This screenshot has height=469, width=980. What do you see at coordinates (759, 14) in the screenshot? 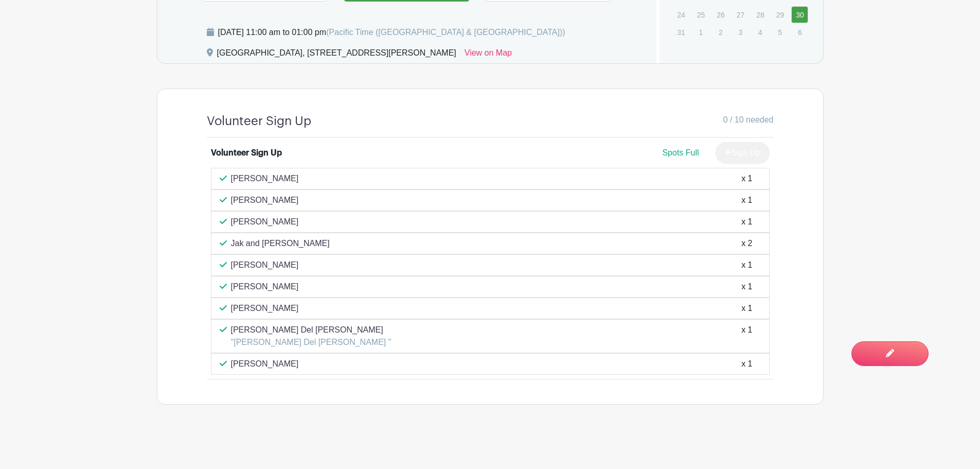
I see `p: 28` at bounding box center [759, 14].